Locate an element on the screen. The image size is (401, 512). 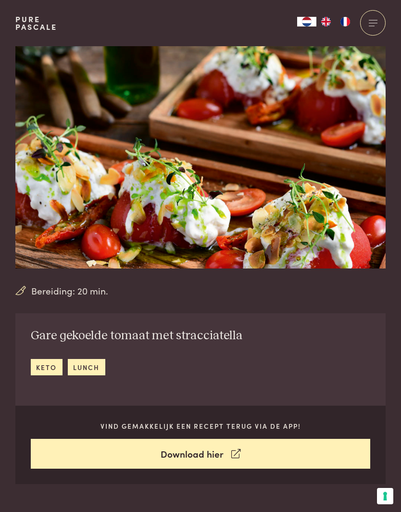
a: Download hier is located at coordinates (201, 454).